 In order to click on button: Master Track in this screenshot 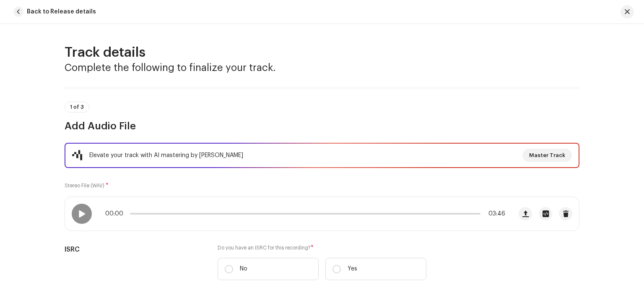, I will do `click(547, 155)`.